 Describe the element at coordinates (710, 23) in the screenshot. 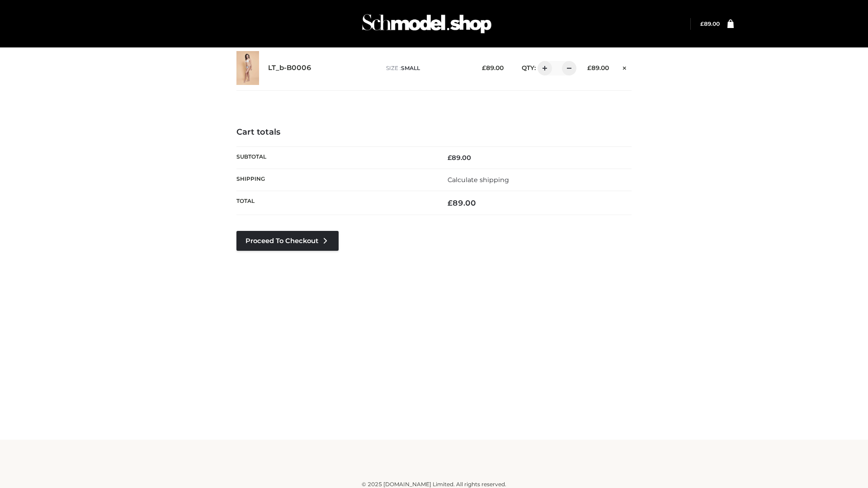

I see `a: £89.00` at that location.